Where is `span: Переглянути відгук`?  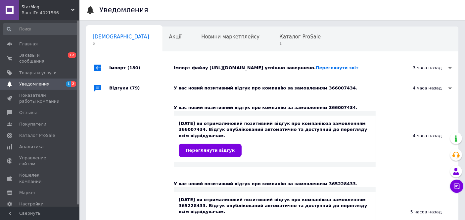 span: Переглянути відгук is located at coordinates (210, 150).